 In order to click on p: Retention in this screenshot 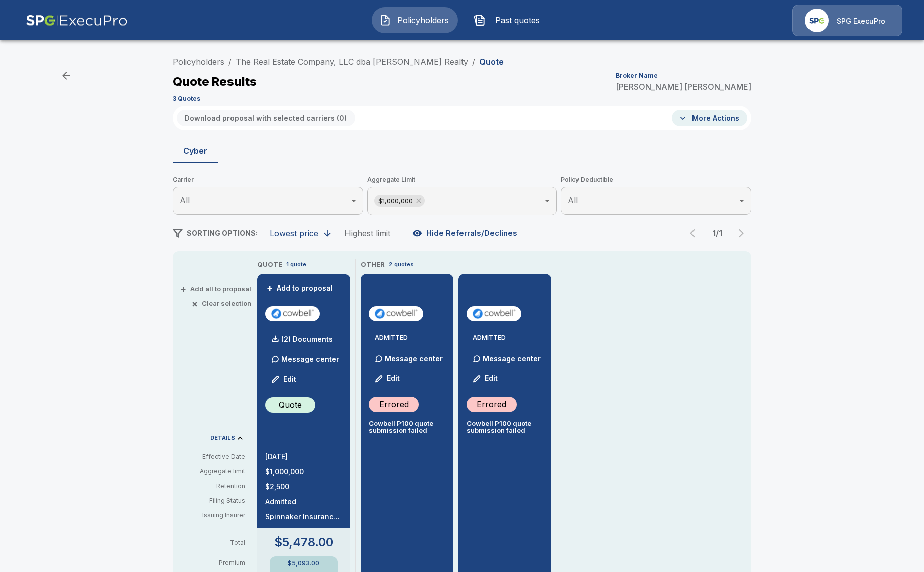, I will do `click(213, 487)`.